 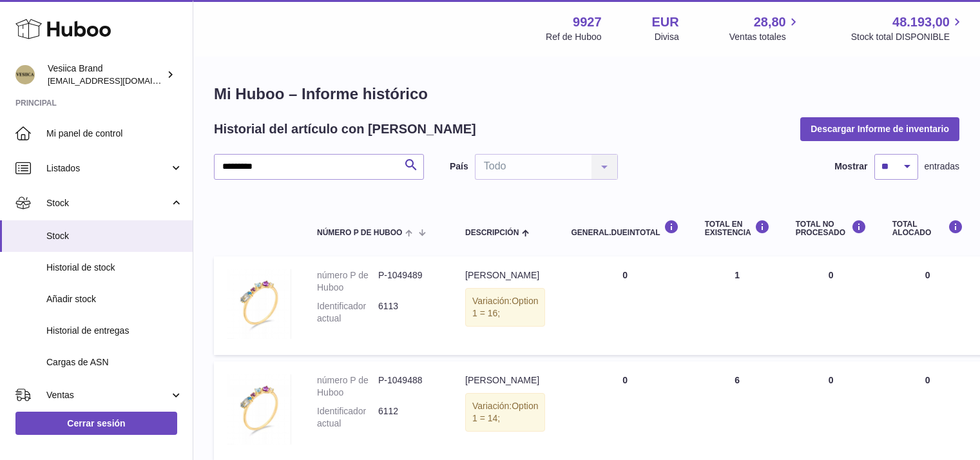 What do you see at coordinates (491, 233) in the screenshot?
I see `span: Descripción` at bounding box center [491, 233].